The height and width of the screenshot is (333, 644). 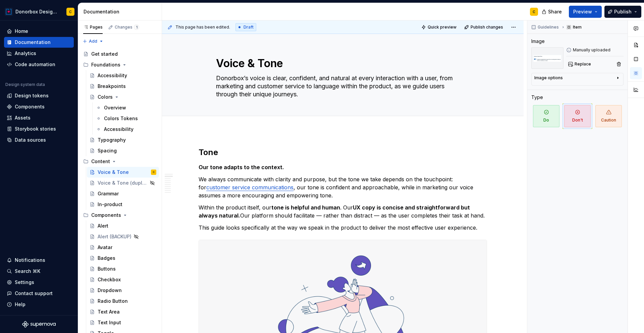 I want to click on a: Code automation, so click(x=39, y=64).